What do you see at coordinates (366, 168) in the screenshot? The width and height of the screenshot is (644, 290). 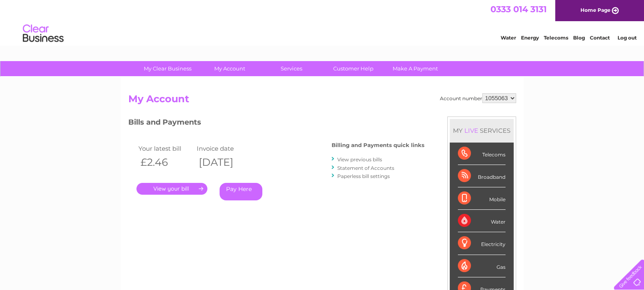 I see `a: Statement of Accounts` at bounding box center [366, 168].